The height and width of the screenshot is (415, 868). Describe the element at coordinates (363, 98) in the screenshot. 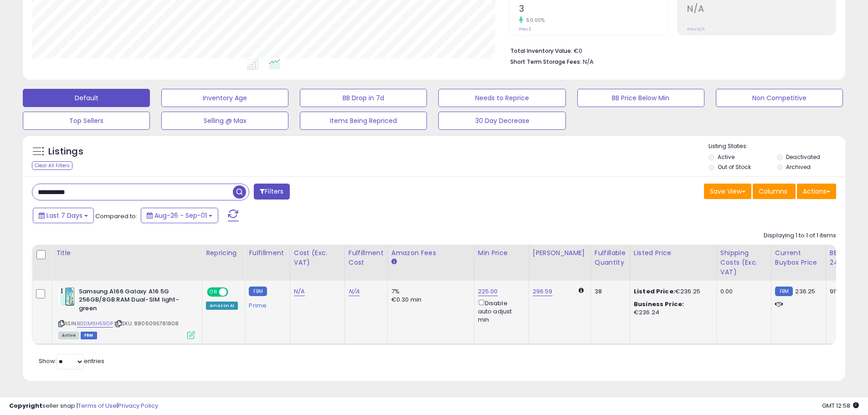

I see `button: BB Drop in 7d` at that location.